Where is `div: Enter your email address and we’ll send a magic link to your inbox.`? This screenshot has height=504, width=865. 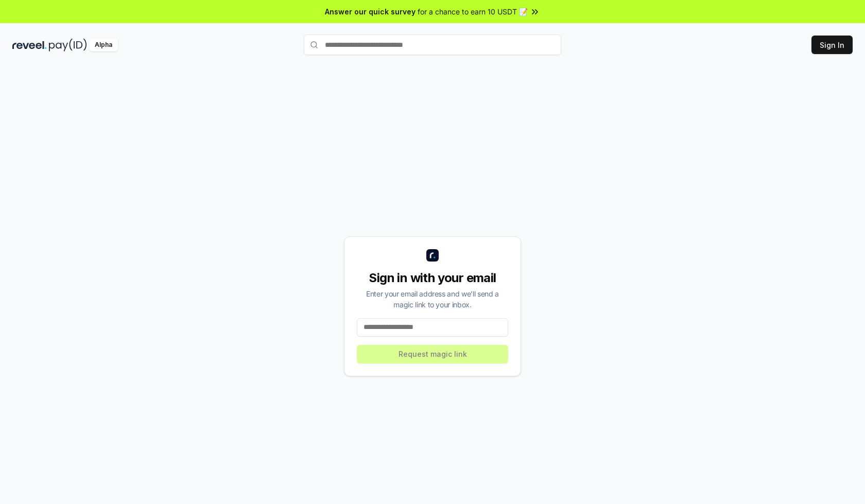
div: Enter your email address and we’ll send a magic link to your inbox. is located at coordinates (432, 299).